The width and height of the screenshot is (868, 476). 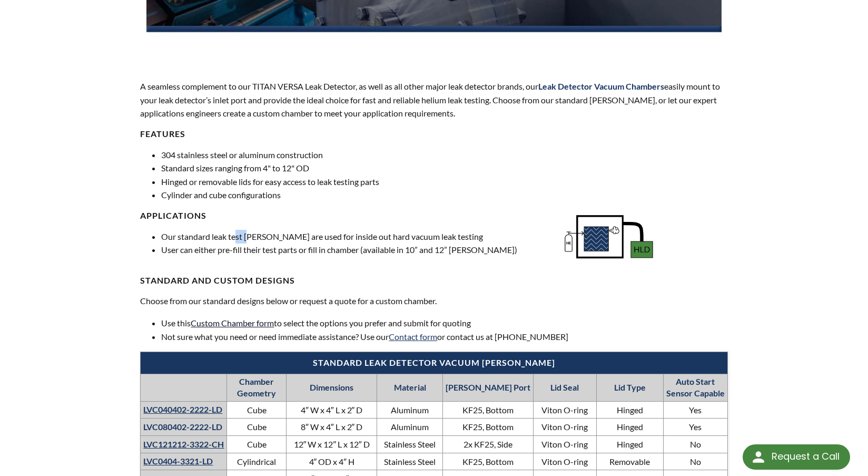 What do you see at coordinates (433, 100) in the screenshot?
I see `p: A seamless complement to our TITAN VERSA Leak Detector, as well as all other major leak detector ...` at bounding box center [433, 100].